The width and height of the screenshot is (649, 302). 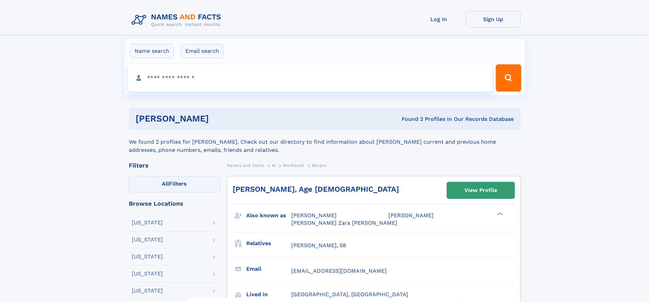 I want to click on a: Sign Up, so click(x=494, y=19).